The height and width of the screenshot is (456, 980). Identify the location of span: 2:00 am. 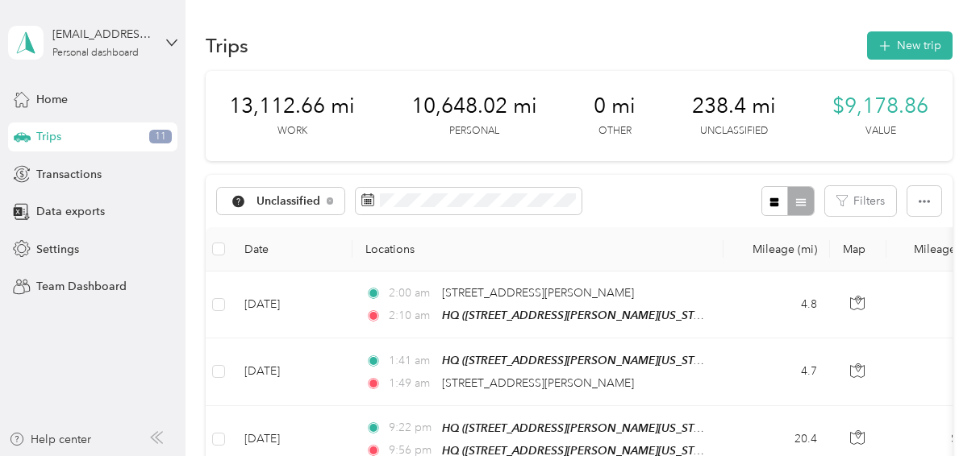
(412, 294).